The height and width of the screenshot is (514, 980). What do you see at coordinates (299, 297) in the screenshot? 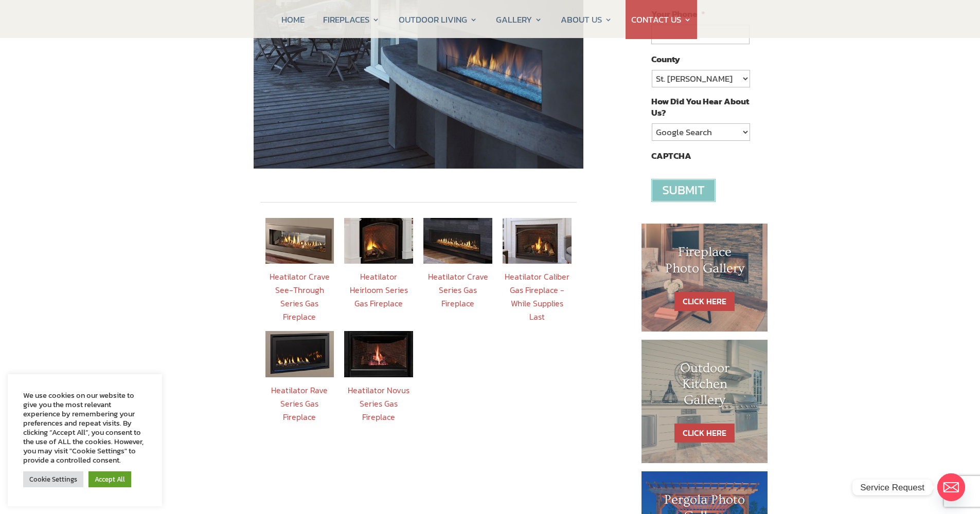
I see `a: Heatilator Crave See-Through Series Gas Fireplace` at bounding box center [299, 297].